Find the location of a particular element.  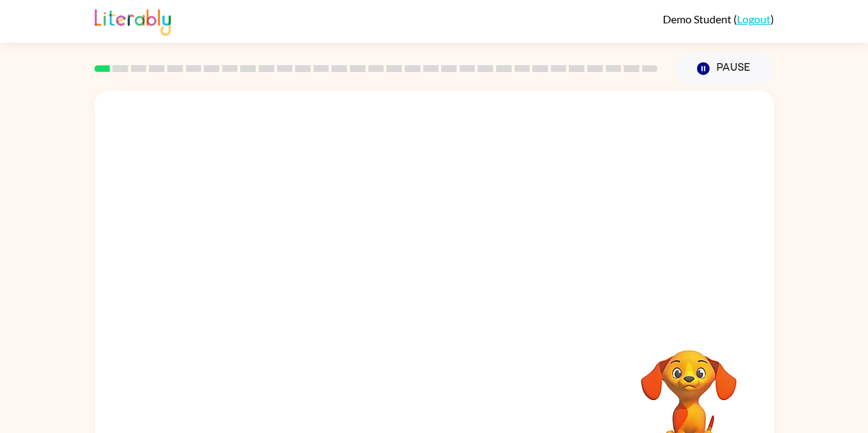

a: Logout is located at coordinates (754, 19).